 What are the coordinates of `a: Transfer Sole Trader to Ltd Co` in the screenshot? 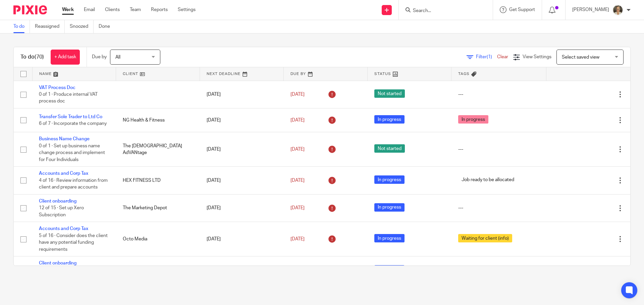 It's located at (71, 117).